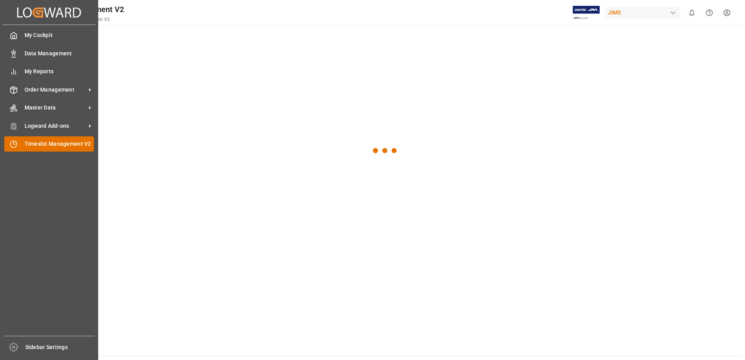 This screenshot has width=745, height=360. What do you see at coordinates (49, 53) in the screenshot?
I see `a: Data Management` at bounding box center [49, 53].